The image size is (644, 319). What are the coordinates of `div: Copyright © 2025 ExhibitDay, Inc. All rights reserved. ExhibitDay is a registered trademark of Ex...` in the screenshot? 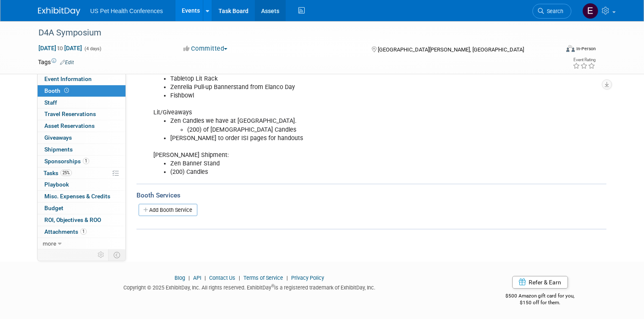 It's located at (250, 286).